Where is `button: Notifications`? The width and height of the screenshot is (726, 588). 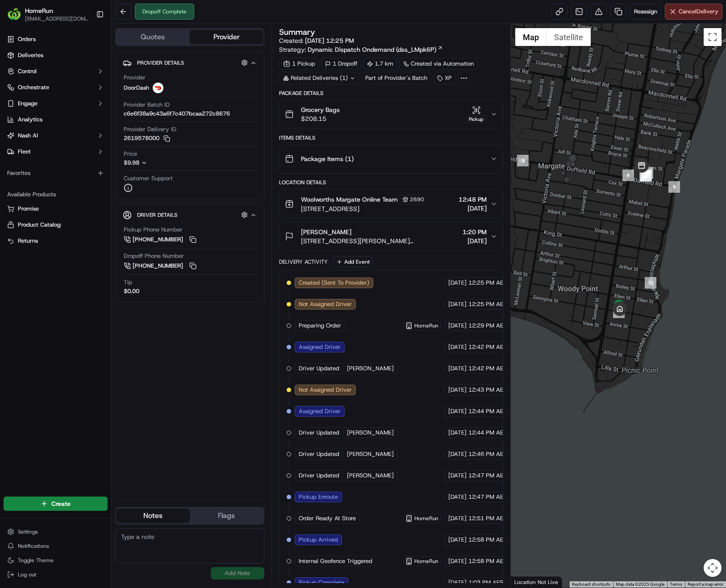 button: Notifications is located at coordinates (55, 546).